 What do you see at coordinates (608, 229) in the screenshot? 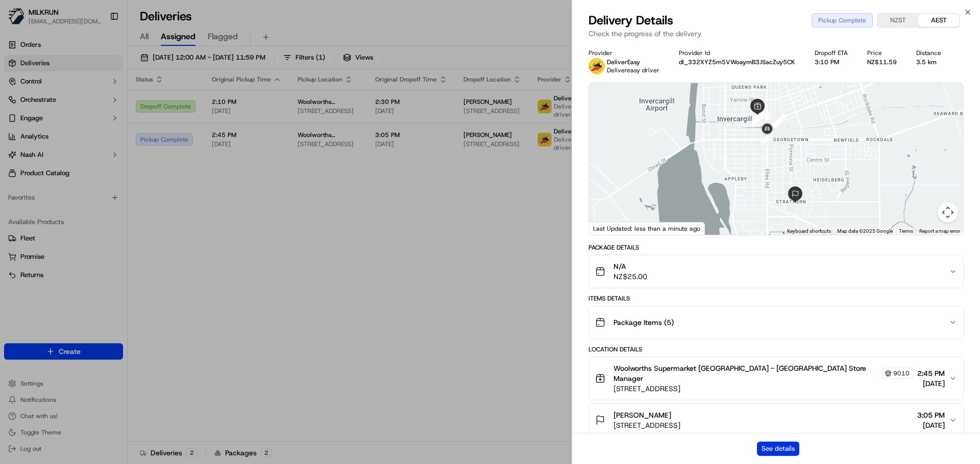
I see `img: Google` at bounding box center [608, 229].